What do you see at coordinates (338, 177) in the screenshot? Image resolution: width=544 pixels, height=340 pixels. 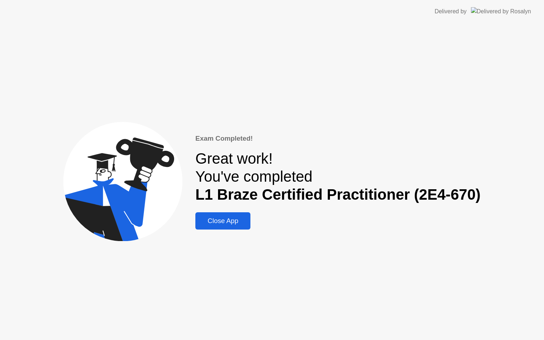 I see `div: Great work! You've completed` at bounding box center [338, 177].